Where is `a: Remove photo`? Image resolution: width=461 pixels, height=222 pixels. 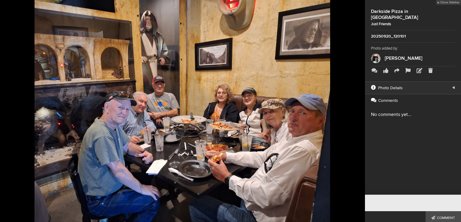 a: Remove photo is located at coordinates (431, 71).